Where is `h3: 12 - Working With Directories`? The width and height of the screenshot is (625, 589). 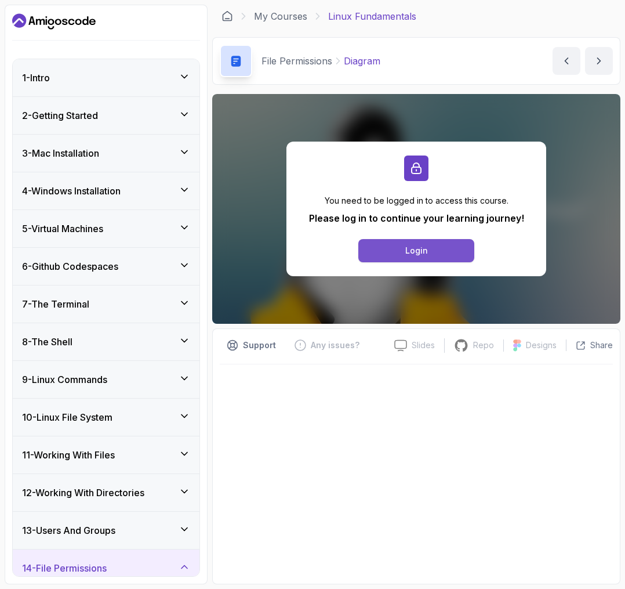
h3: 12 - Working With Directories is located at coordinates (83, 492).